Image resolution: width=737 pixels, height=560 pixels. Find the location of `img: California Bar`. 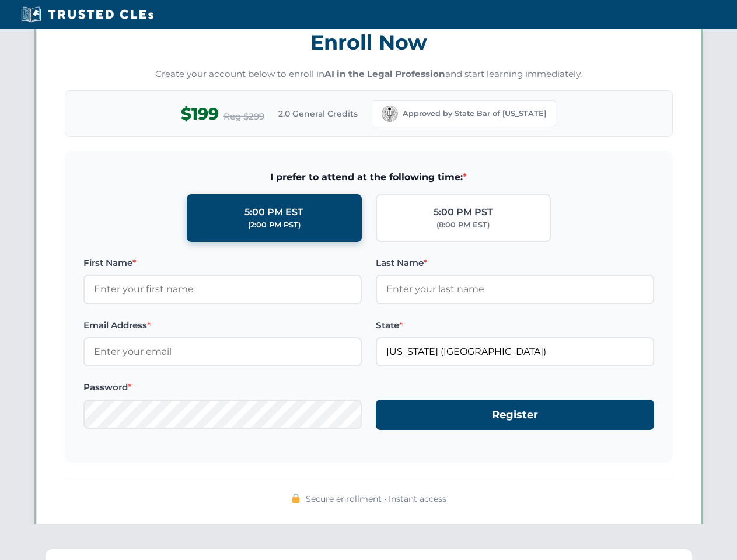

img: California Bar is located at coordinates (390, 114).